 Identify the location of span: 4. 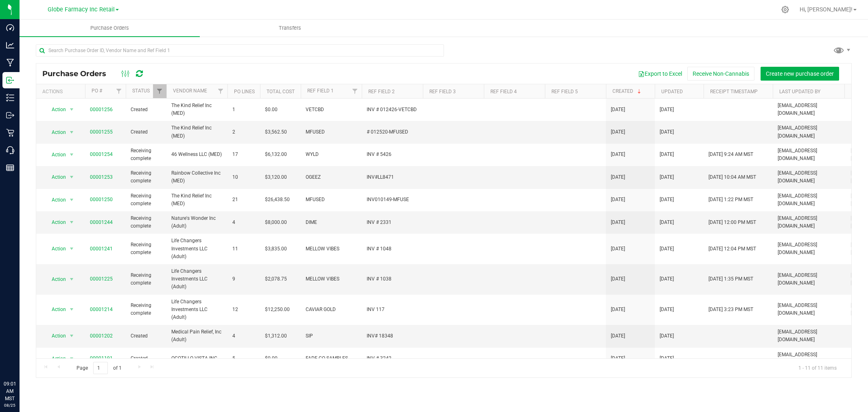
(243, 222).